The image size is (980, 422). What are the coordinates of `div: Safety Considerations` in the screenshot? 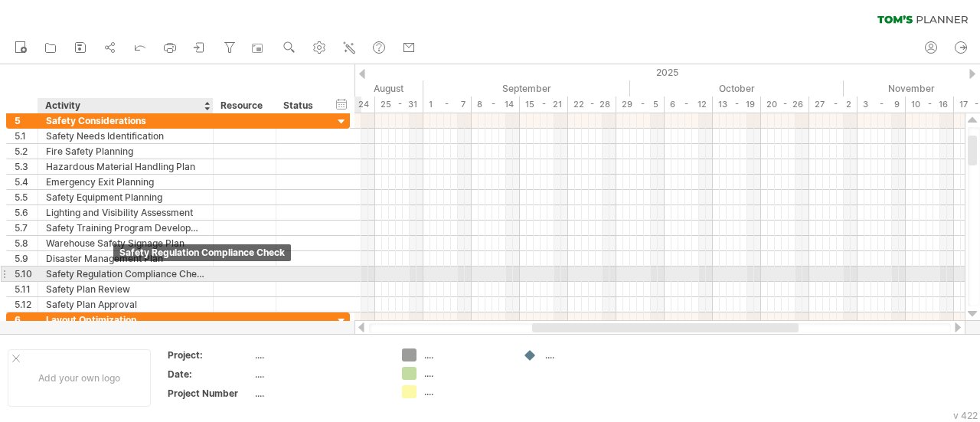 It's located at (125, 120).